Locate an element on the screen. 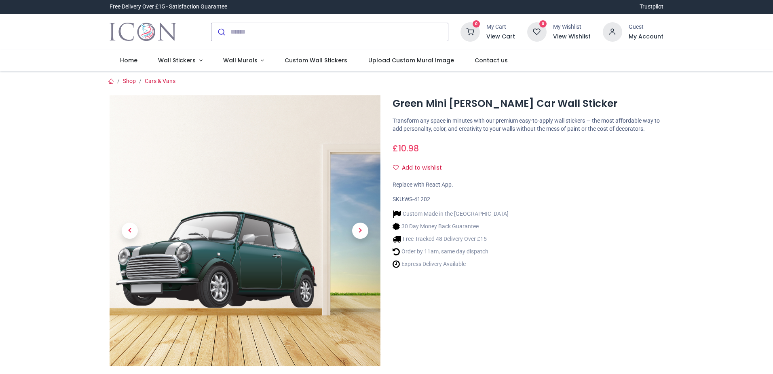 This screenshot has width=773, height=374. div: Guest is located at coordinates (646, 27).